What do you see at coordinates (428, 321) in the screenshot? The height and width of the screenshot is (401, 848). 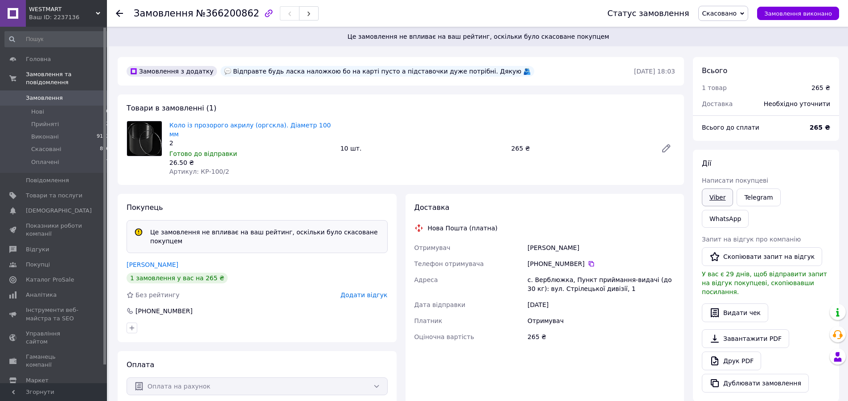 I see `span: Платник` at bounding box center [428, 321].